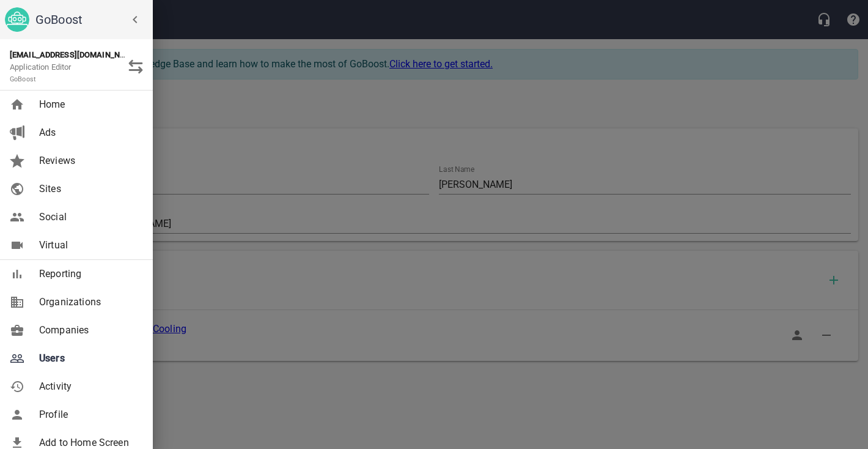  Describe the element at coordinates (89, 161) in the screenshot. I see `span: Reviews` at that location.